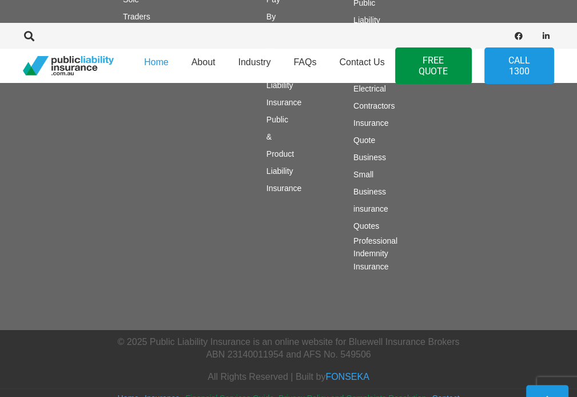  What do you see at coordinates (371, 200) in the screenshot?
I see `a: Small Business insurance Quotes` at bounding box center [371, 200].